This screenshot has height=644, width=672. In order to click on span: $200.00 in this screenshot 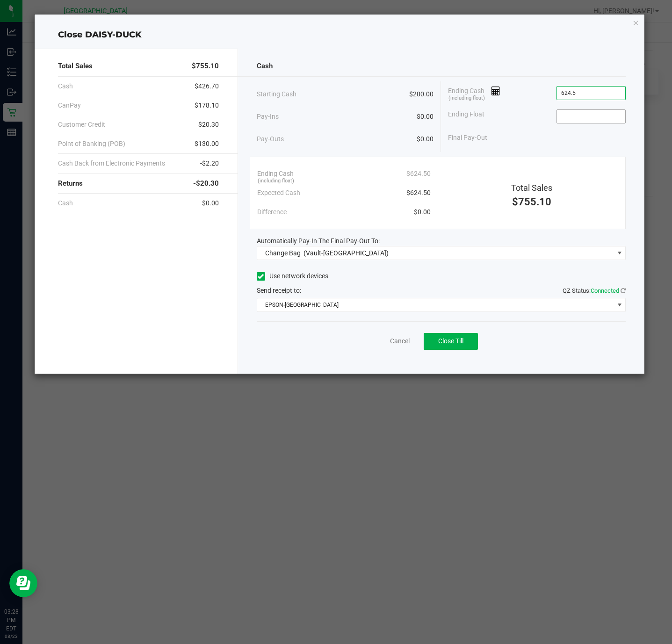, I will do `click(421, 94)`.